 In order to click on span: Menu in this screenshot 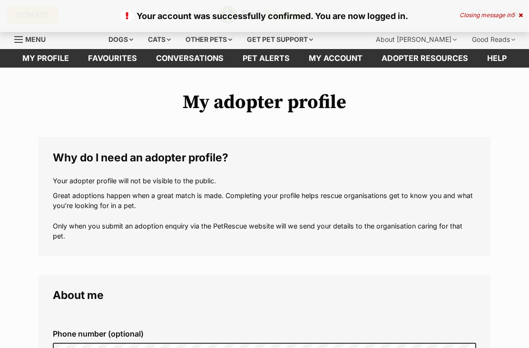, I will do `click(35, 39)`.